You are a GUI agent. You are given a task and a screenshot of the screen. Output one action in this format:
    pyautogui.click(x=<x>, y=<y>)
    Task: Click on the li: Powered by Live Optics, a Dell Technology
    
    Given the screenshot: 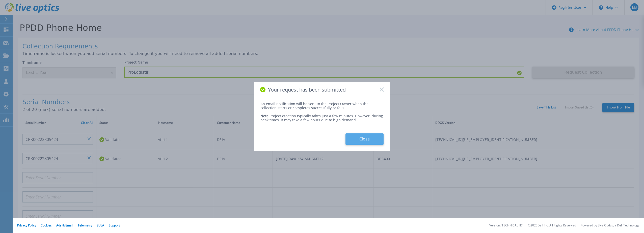 What is the action you would take?
    pyautogui.click(x=610, y=225)
    